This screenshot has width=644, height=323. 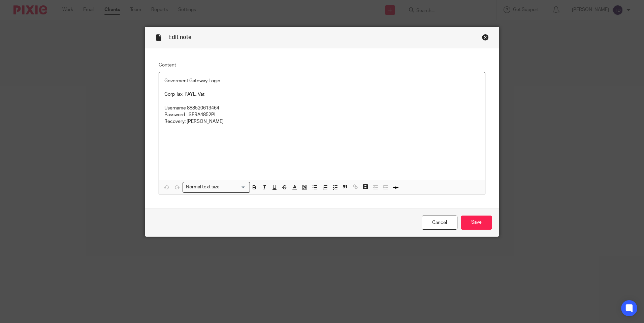 I want to click on label: Content, so click(x=322, y=66).